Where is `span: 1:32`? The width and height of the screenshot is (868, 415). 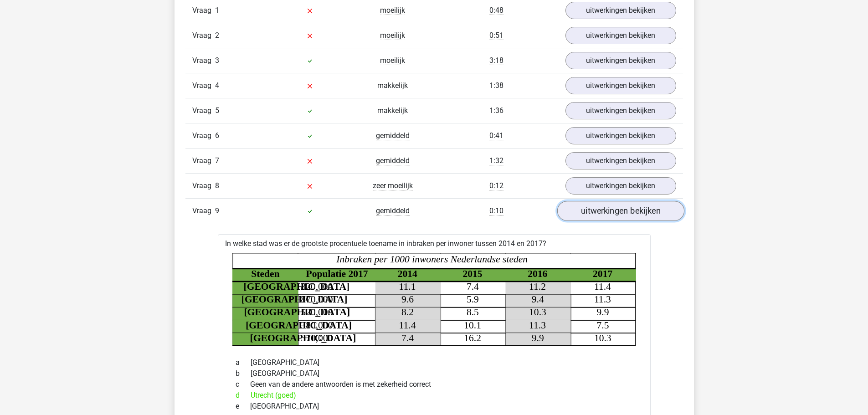 span: 1:32 is located at coordinates (496, 161).